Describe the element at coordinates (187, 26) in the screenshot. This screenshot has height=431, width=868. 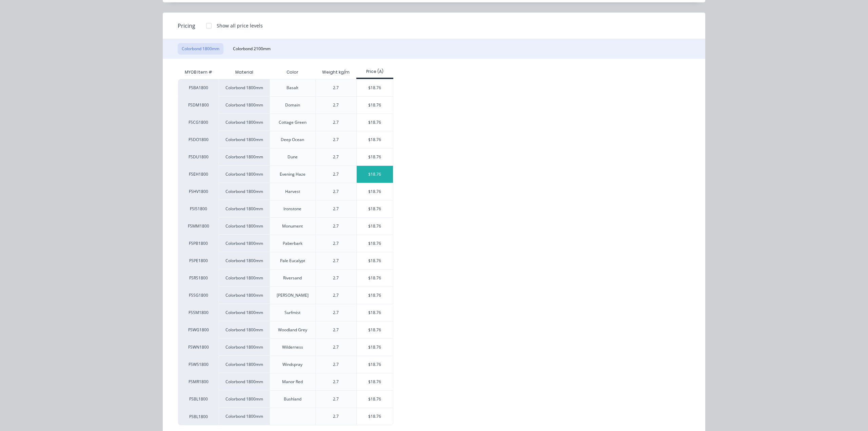
I see `span: Pricing` at that location.